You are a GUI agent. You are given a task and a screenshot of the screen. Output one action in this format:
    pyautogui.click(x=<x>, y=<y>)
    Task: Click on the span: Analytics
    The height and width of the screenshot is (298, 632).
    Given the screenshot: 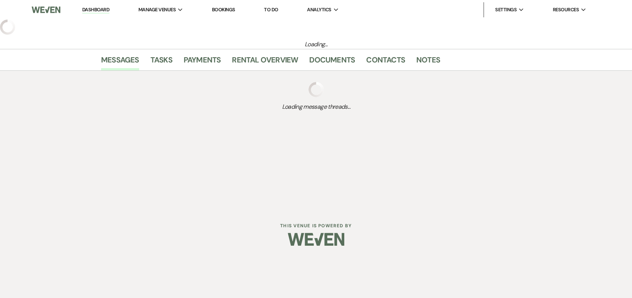 What is the action you would take?
    pyautogui.click(x=319, y=10)
    